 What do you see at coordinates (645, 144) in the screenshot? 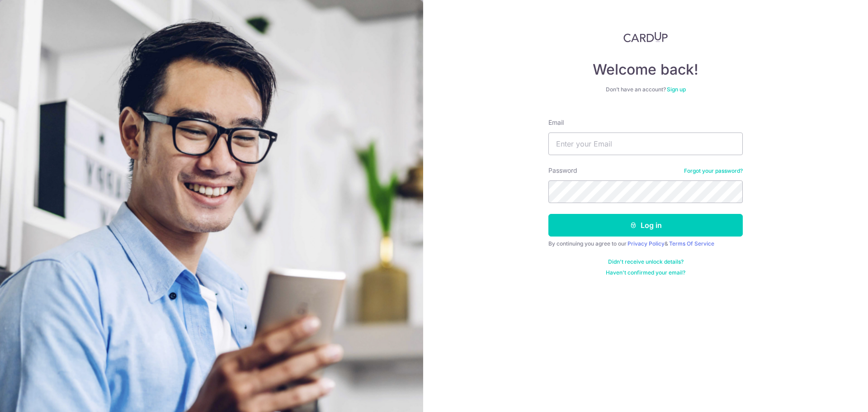
I see `input: Enter your Email` at bounding box center [645, 144].